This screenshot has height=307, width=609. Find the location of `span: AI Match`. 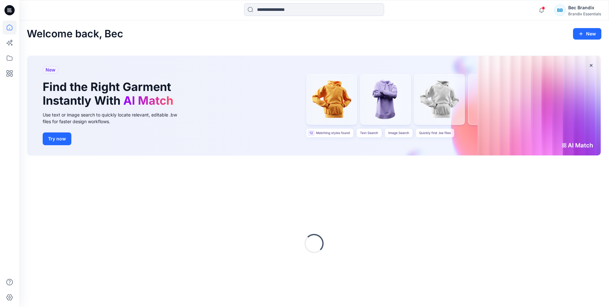

span: AI Match is located at coordinates (148, 100).